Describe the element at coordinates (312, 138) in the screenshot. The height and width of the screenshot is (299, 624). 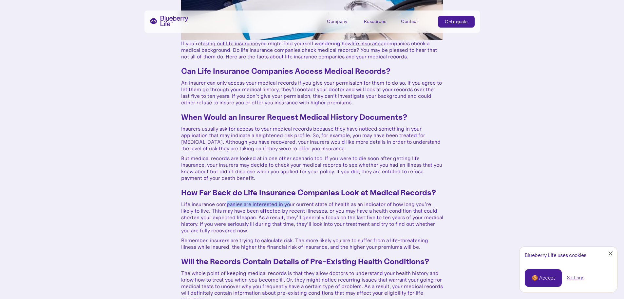
I see `p: Insurers usually ask for access to your medical records because they have noticed something in yo...` at that location.